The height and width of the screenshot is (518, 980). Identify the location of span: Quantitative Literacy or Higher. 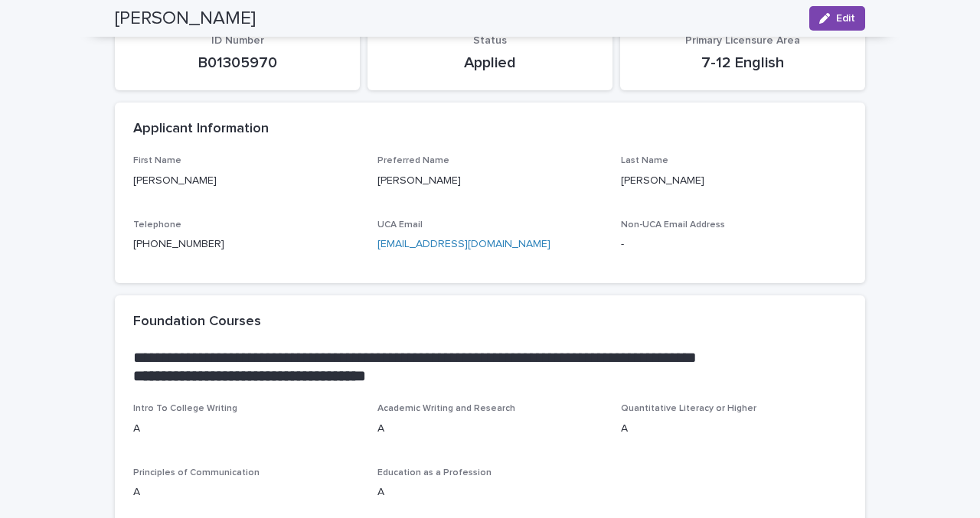
(688, 408).